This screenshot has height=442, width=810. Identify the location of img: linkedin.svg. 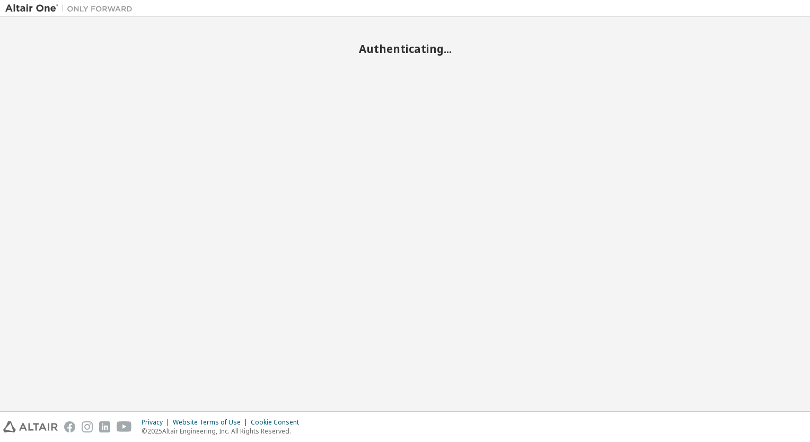
(104, 427).